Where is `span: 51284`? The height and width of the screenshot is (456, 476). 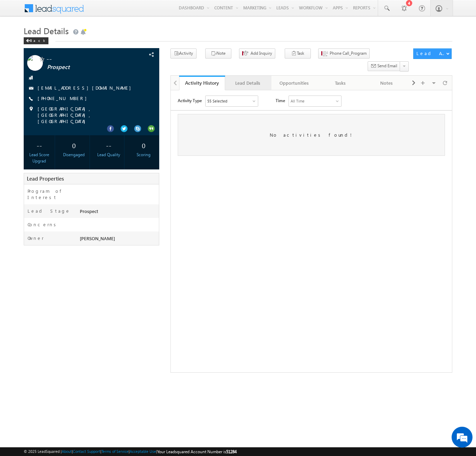 span: 51284 is located at coordinates (231, 451).